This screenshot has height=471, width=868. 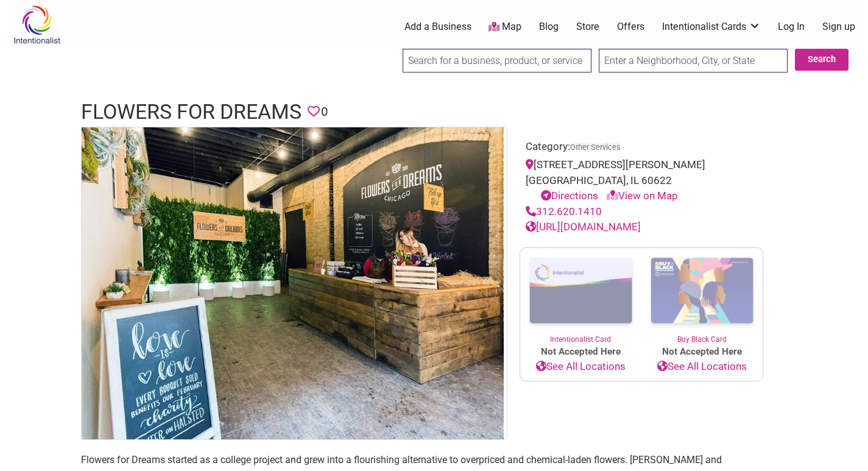 What do you see at coordinates (191, 112) in the screenshot?
I see `h1: Flowers for Dreams` at bounding box center [191, 112].